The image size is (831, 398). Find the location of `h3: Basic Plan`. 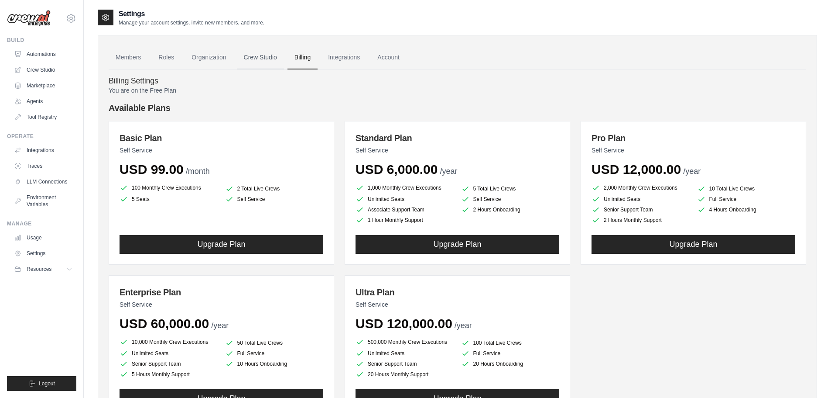

h3: Basic Plan is located at coordinates (221, 138).